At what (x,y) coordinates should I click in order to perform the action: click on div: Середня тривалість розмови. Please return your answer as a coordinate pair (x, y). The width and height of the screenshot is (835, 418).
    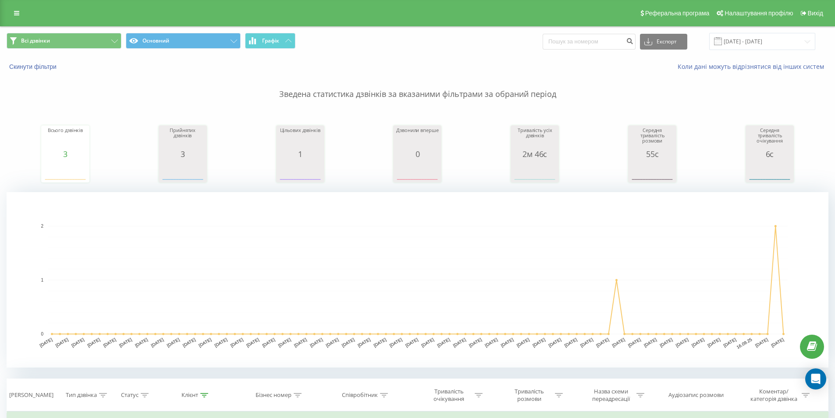
    Looking at the image, I should click on (652, 138).